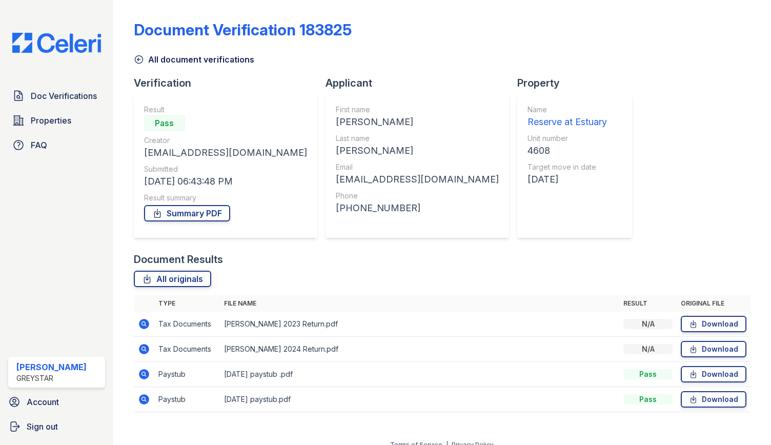 Image resolution: width=771 pixels, height=445 pixels. I want to click on a: FAQ, so click(56, 145).